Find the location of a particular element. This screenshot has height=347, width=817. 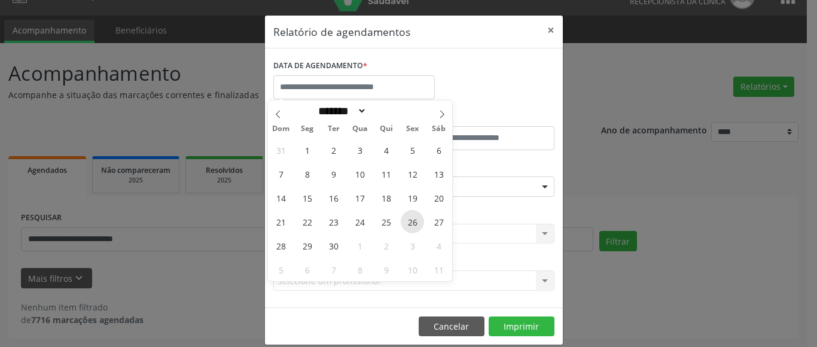

span: Setembro 25, 2025 is located at coordinates (386, 221).